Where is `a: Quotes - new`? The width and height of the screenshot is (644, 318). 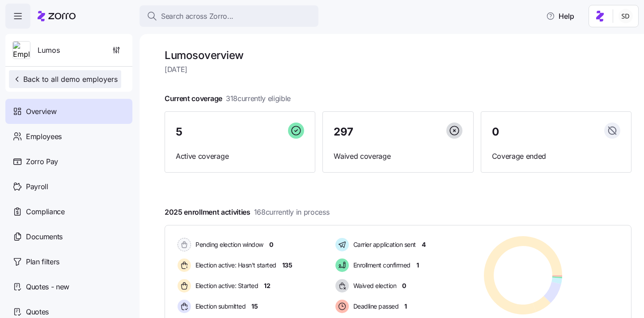
a: Quotes - new is located at coordinates (69, 287).